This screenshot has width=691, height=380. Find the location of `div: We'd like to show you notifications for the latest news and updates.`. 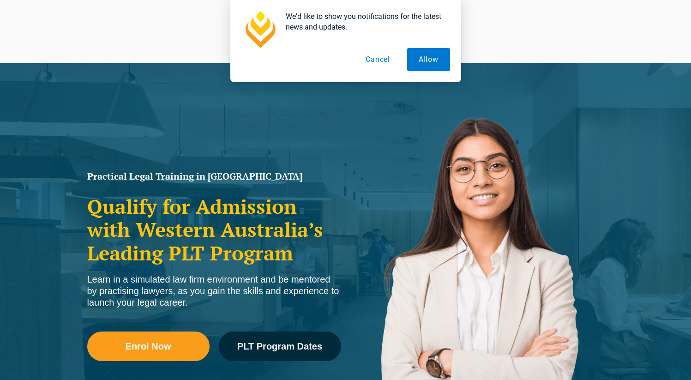

div: We'd like to show you notifications for the latest news and updates. is located at coordinates (364, 22).